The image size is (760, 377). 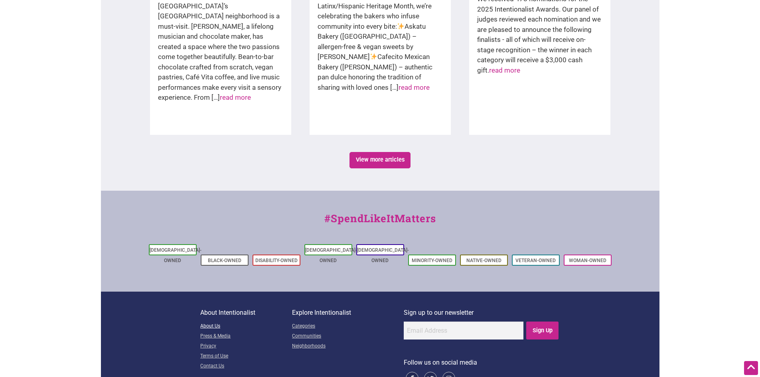 I want to click on p: About Intentionalist, so click(x=246, y=313).